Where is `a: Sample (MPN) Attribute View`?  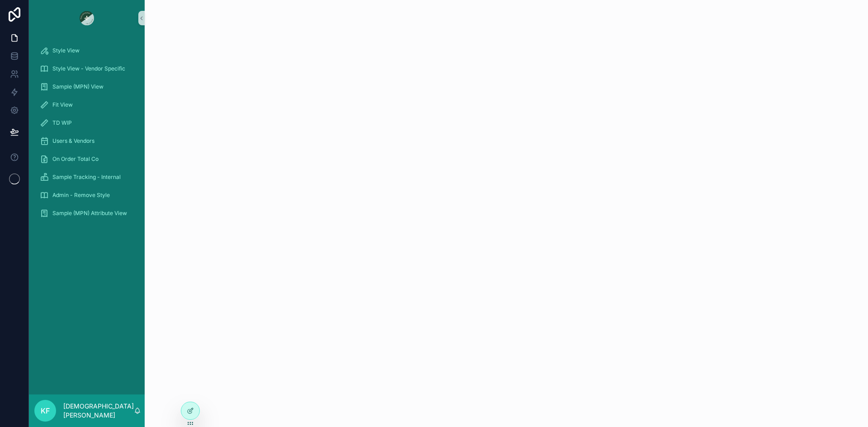 a: Sample (MPN) Attribute View is located at coordinates (87, 214).